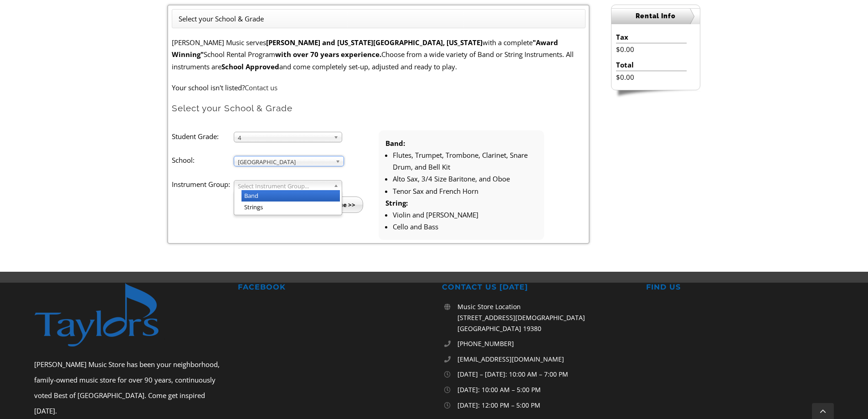 The image size is (868, 419). What do you see at coordinates (465, 160) in the screenshot?
I see `li: Flutes, Trumpet, Trombone, Clarinet, Snare Drum, and Bell Kit` at bounding box center [465, 160].